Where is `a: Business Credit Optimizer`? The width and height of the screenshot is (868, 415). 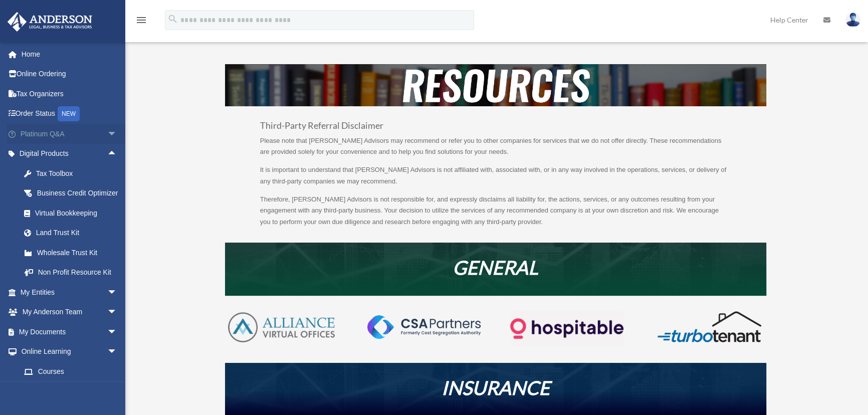 a: Business Credit Optimizer is located at coordinates (73, 193).